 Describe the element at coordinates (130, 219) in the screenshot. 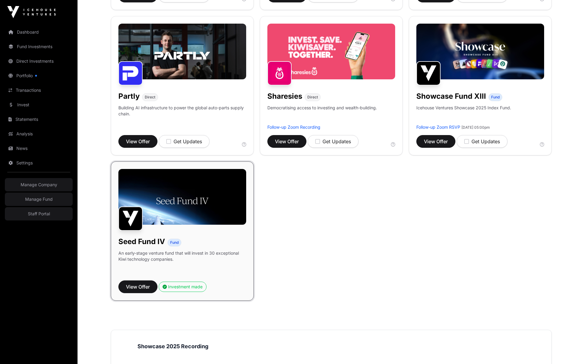

I see `img: Seed Fund IV` at that location.